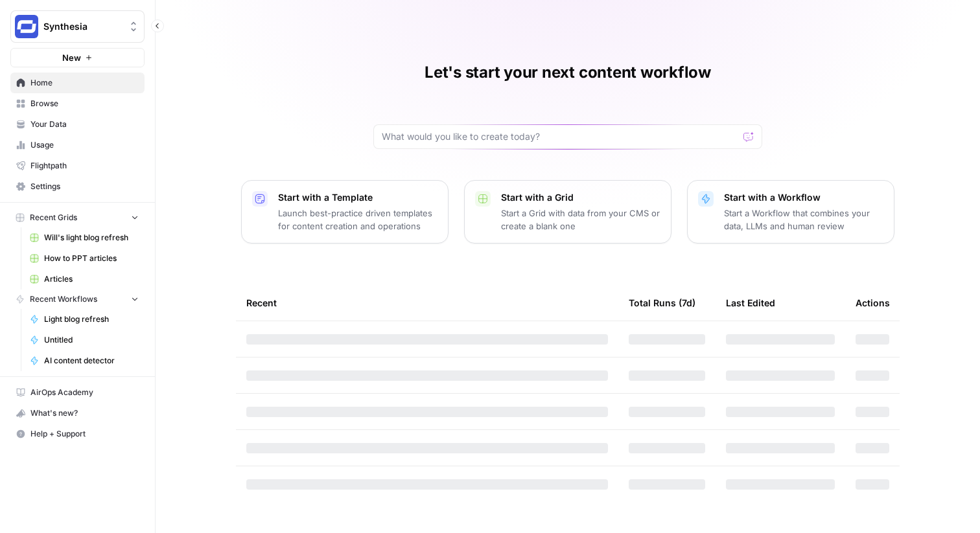 This screenshot has width=980, height=533. Describe the element at coordinates (91, 279) in the screenshot. I see `span: Articles` at that location.